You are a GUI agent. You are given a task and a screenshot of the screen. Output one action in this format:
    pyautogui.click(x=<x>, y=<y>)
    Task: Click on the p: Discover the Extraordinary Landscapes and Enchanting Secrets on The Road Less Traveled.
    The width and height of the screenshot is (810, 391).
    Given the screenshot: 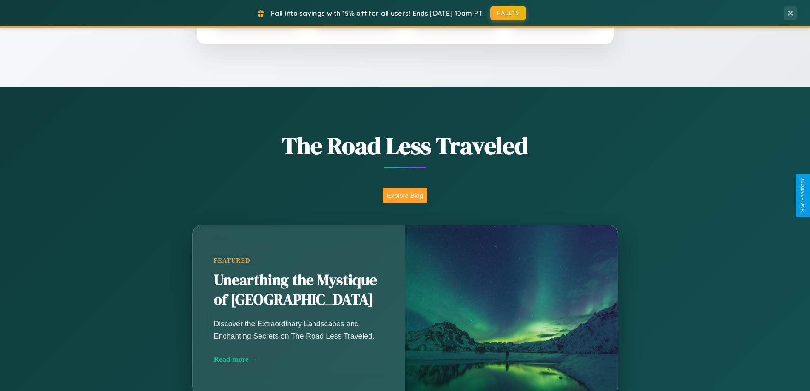 What is the action you would take?
    pyautogui.click(x=299, y=330)
    